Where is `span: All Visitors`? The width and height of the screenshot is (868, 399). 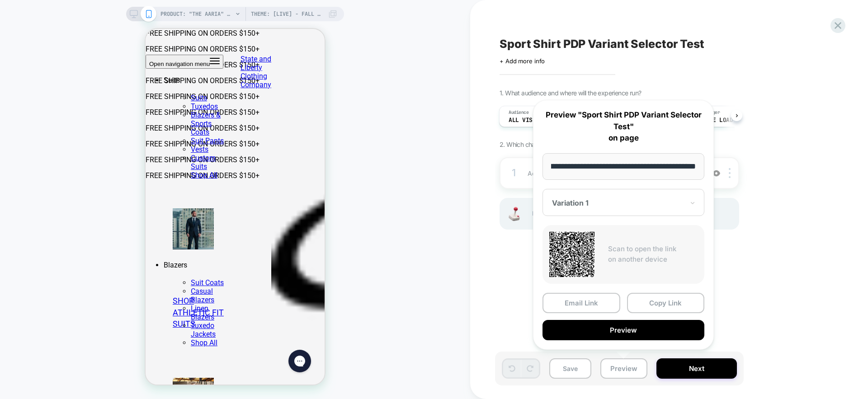
span: All Visitors is located at coordinates (529, 120).